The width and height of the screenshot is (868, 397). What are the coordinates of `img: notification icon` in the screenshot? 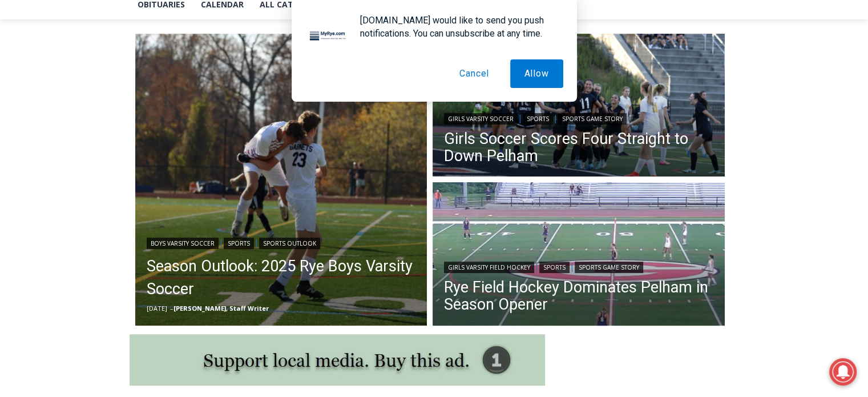 It's located at (328, 36).